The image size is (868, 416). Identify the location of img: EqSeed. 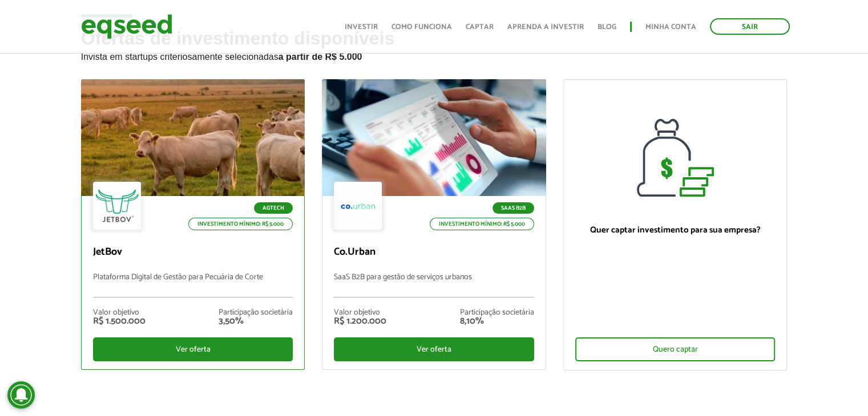
(127, 26).